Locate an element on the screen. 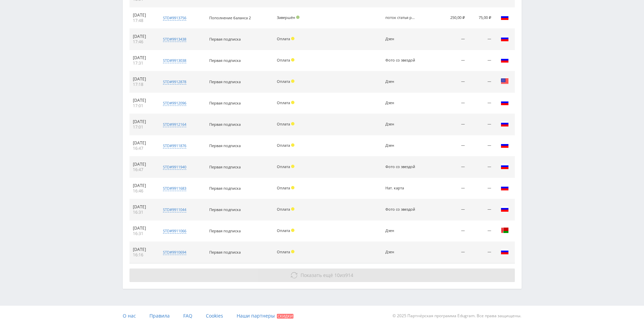  img: usa.png is located at coordinates (505, 81).